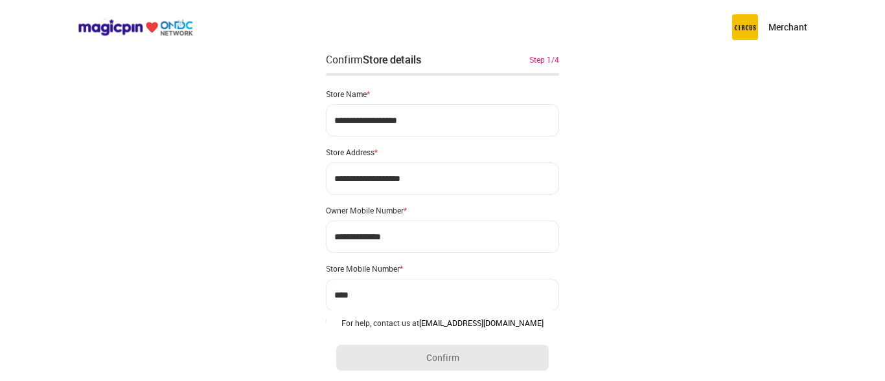  What do you see at coordinates (745, 27) in the screenshot?
I see `img: circus.b677b59b.png` at bounding box center [745, 27].